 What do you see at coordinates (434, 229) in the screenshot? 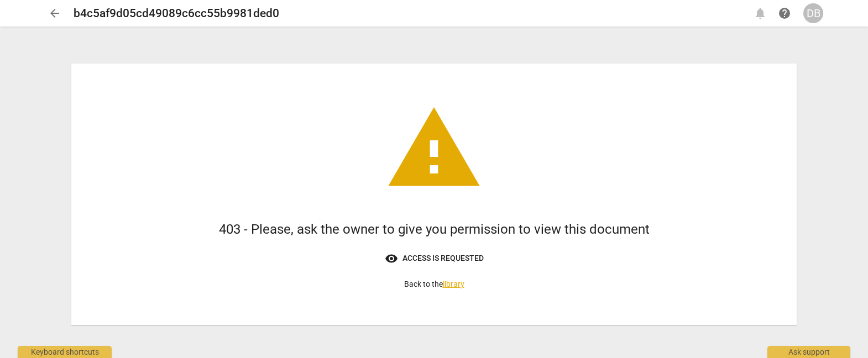
I see `h1: 403 - Please, ask the owner to give you permission to view this document` at bounding box center [434, 229].